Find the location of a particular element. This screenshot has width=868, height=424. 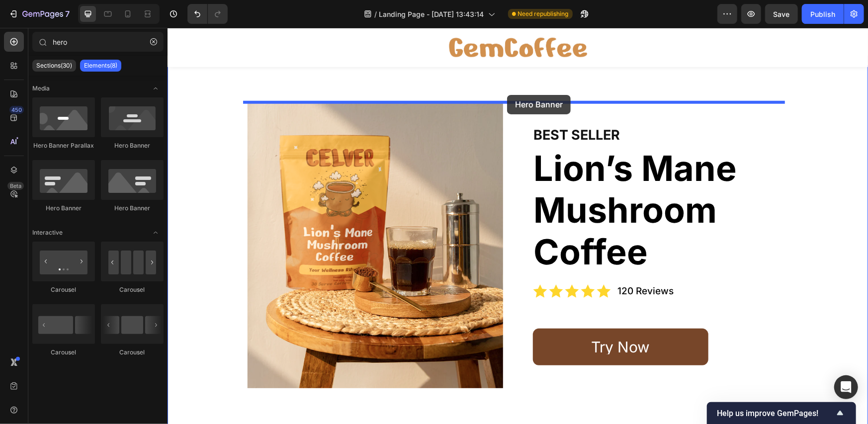

input: Search Sections & Elements is located at coordinates (98, 41).